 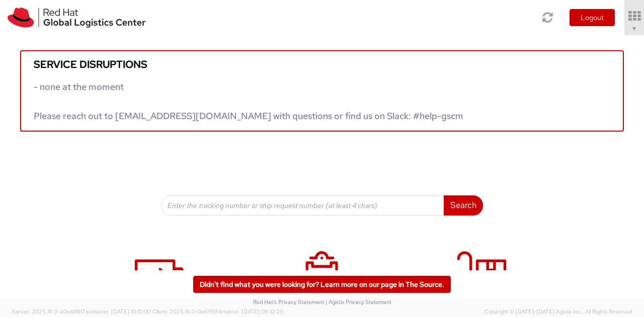 I want to click on button: Logout, so click(x=592, y=18).